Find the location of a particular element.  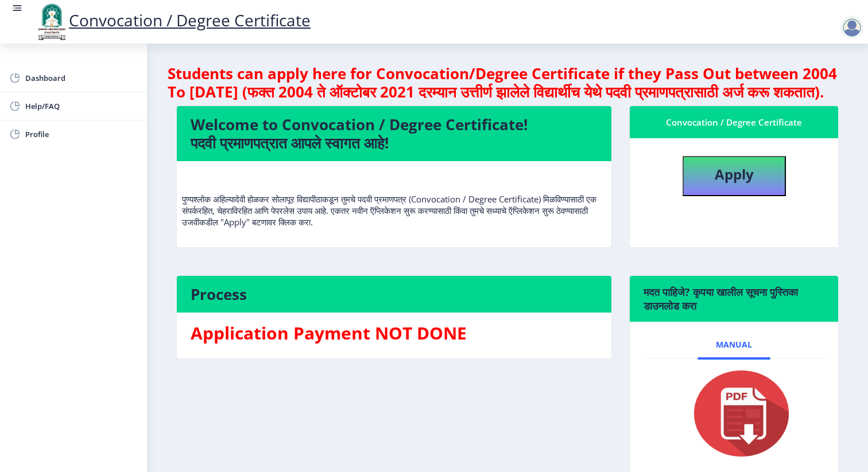

h3: Application Payment NOT DONE is located at coordinates (394, 334).